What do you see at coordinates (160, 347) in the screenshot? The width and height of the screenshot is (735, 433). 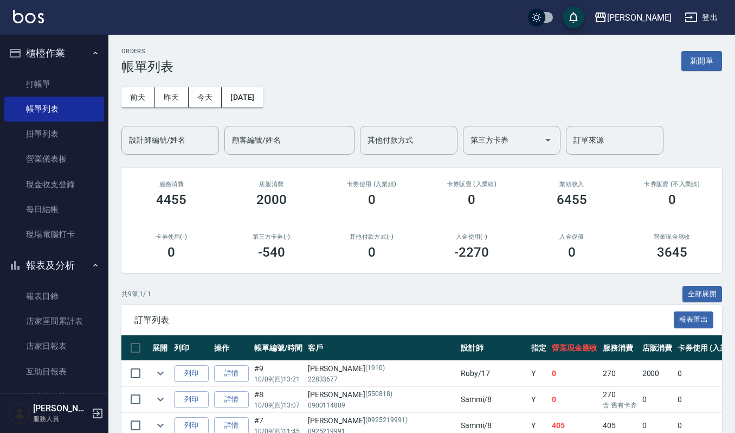 I see `th: 展開` at bounding box center [160, 347].